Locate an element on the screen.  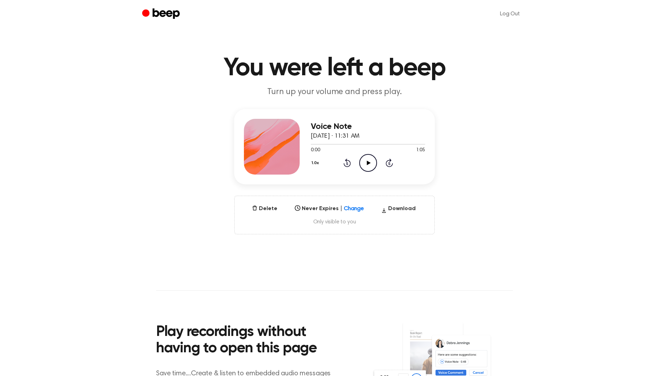
a: Log Out is located at coordinates (510, 14).